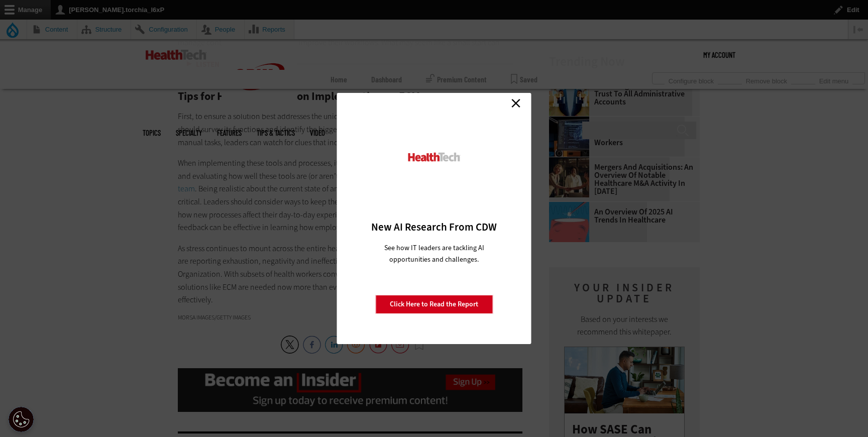 Image resolution: width=868 pixels, height=437 pixels. I want to click on a: Click Here to Read the Report, so click(434, 304).